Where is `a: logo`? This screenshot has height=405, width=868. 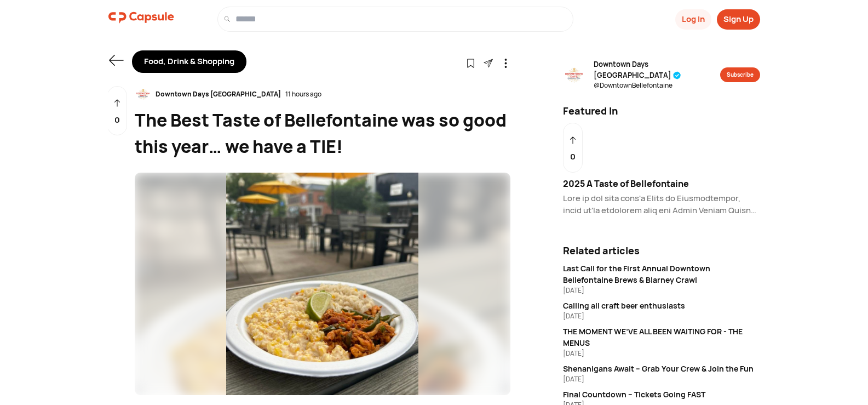
a: logo is located at coordinates (141, 19).